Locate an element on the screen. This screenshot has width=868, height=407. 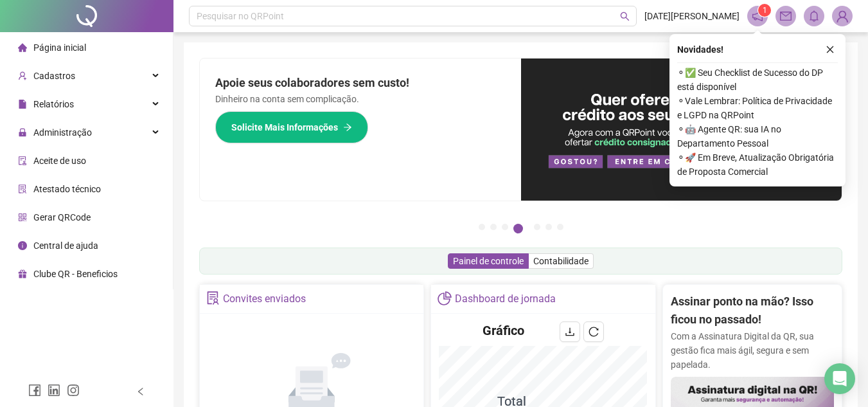
span: Painel de controle is located at coordinates (488, 261).